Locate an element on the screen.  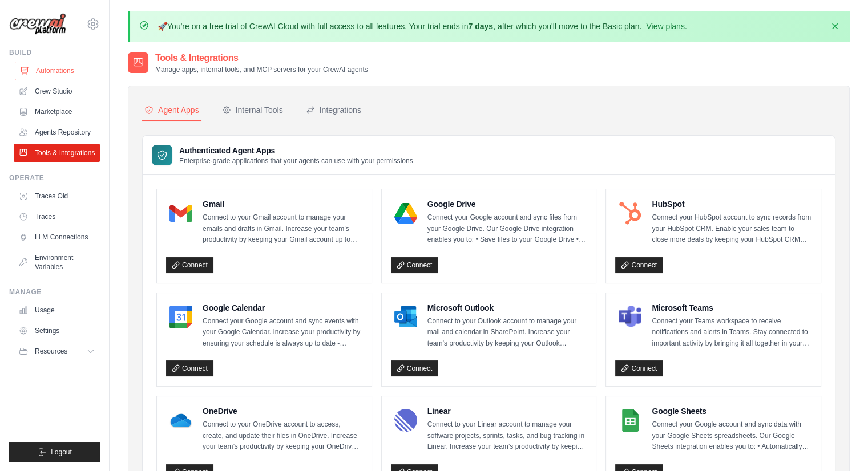
div: Internal Tools is located at coordinates (252, 110).